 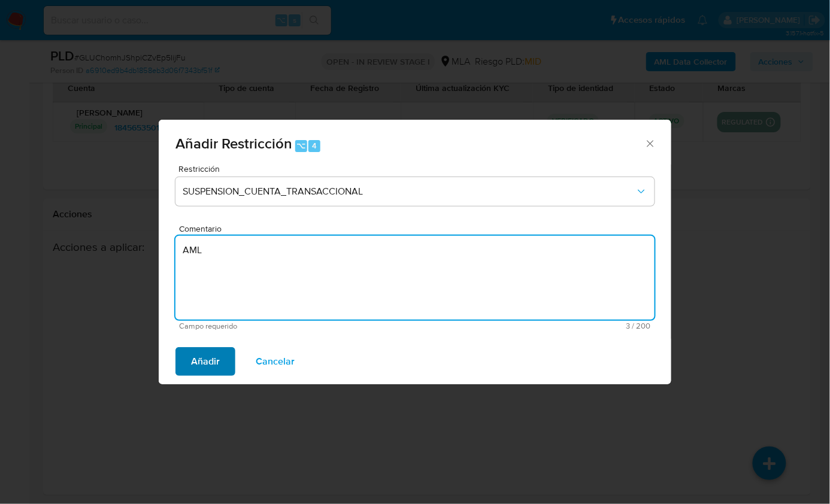 I want to click on span: Máximo 200 caracteres, so click(x=533, y=325).